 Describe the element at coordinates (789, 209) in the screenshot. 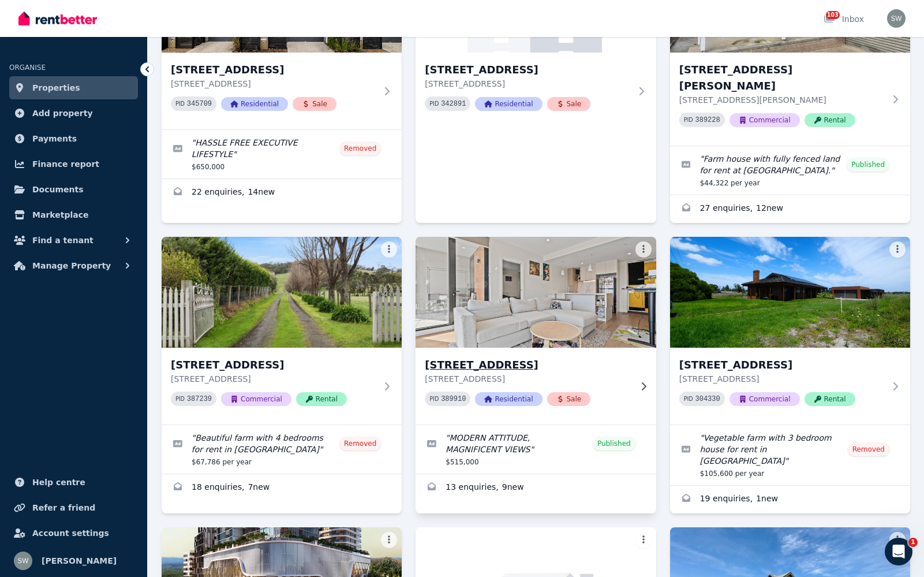

I see `a: Enquiries for 161-169 Bawtree Rd, Leopold` at that location.